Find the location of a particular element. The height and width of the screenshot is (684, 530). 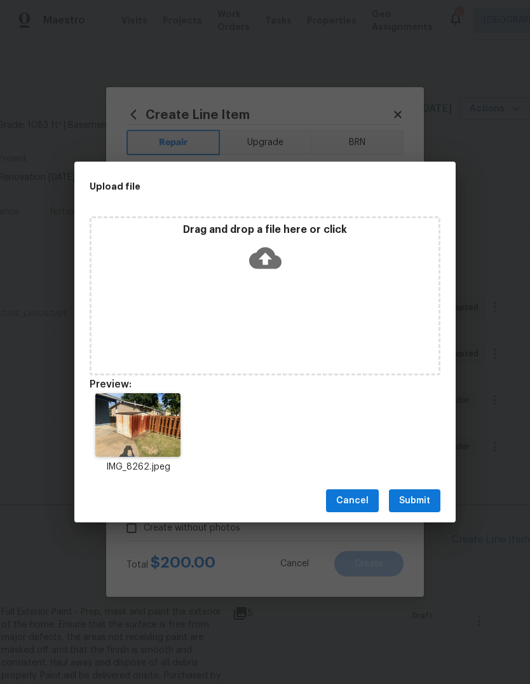

p: Drag and drop a file here or click is located at coordinates (265, 230).